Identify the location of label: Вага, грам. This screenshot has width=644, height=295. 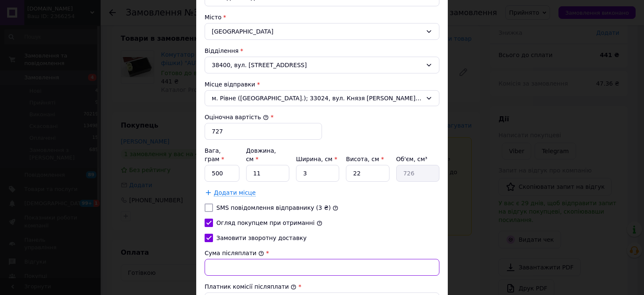
(214, 155).